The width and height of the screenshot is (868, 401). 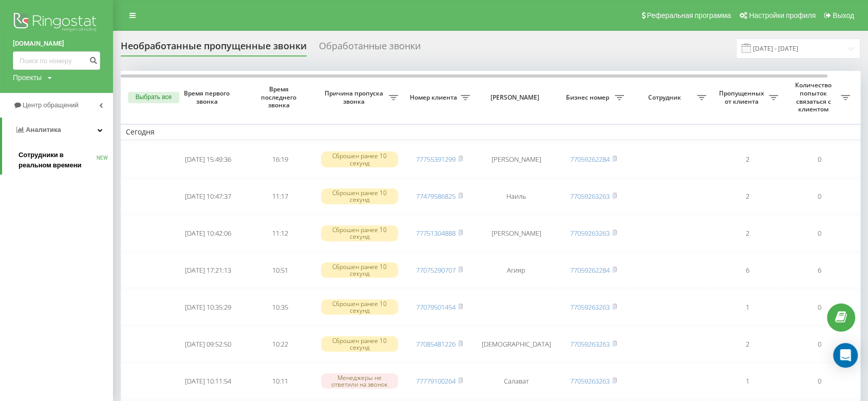 What do you see at coordinates (844, 15) in the screenshot?
I see `span: Выход` at bounding box center [844, 15].